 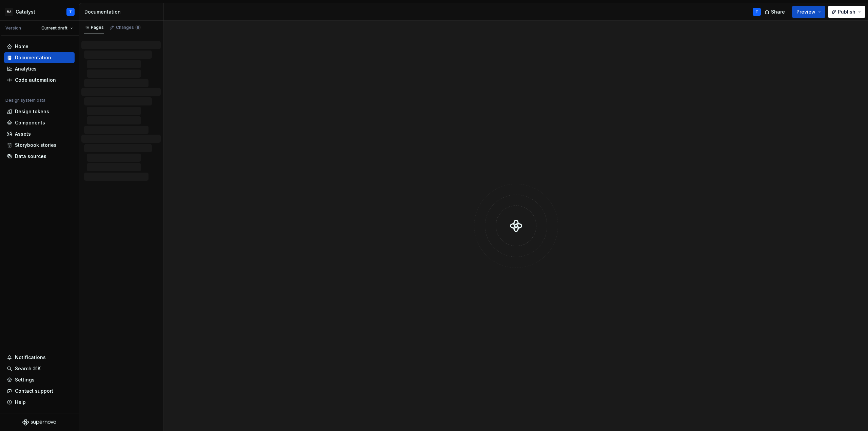 I want to click on a: Data sources, so click(x=40, y=157).